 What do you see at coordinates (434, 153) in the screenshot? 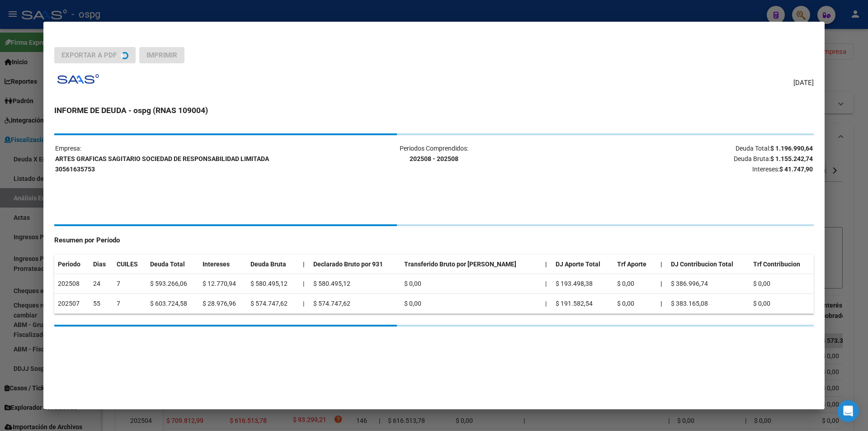
I see `p: Periodos Comprendidos:` at bounding box center [434, 153].